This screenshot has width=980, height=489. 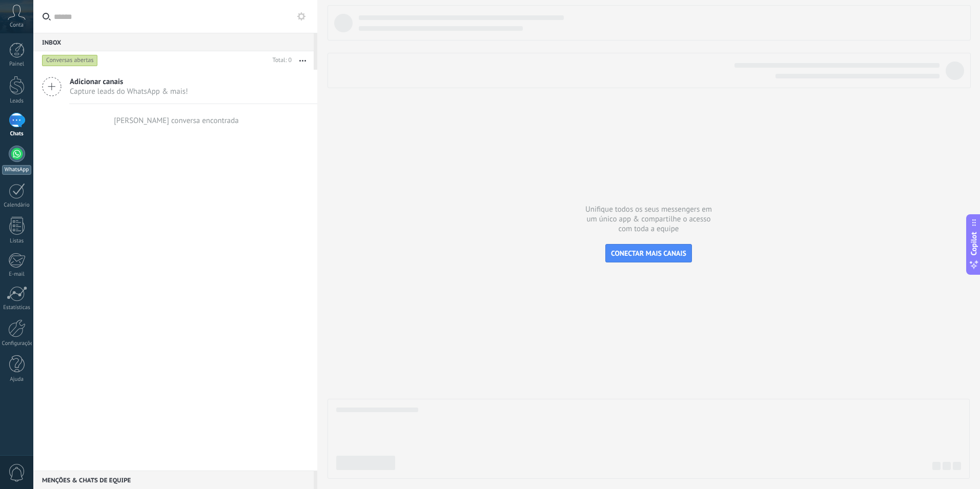 I want to click on div: Leads, so click(x=17, y=101).